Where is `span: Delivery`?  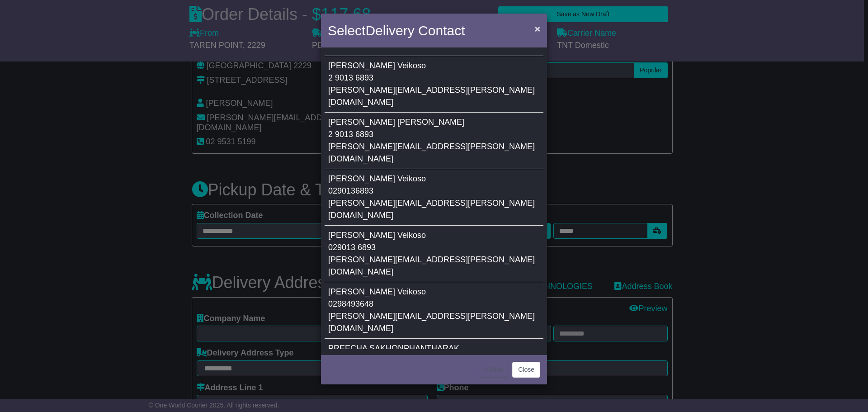
span: Delivery is located at coordinates (390, 30).